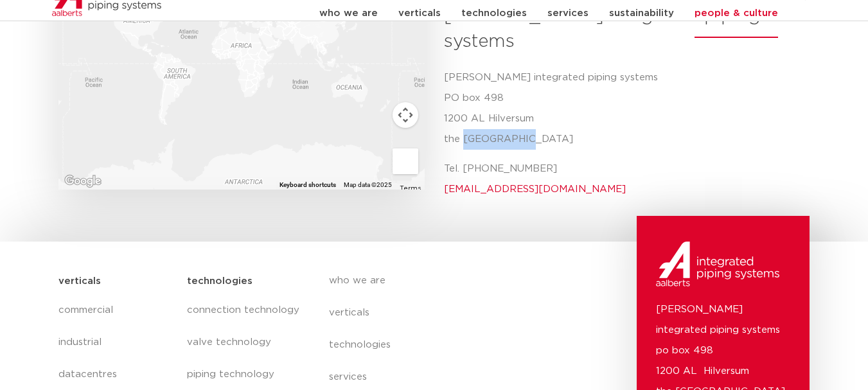 This screenshot has height=390, width=868. I want to click on a: who we are, so click(447, 281).